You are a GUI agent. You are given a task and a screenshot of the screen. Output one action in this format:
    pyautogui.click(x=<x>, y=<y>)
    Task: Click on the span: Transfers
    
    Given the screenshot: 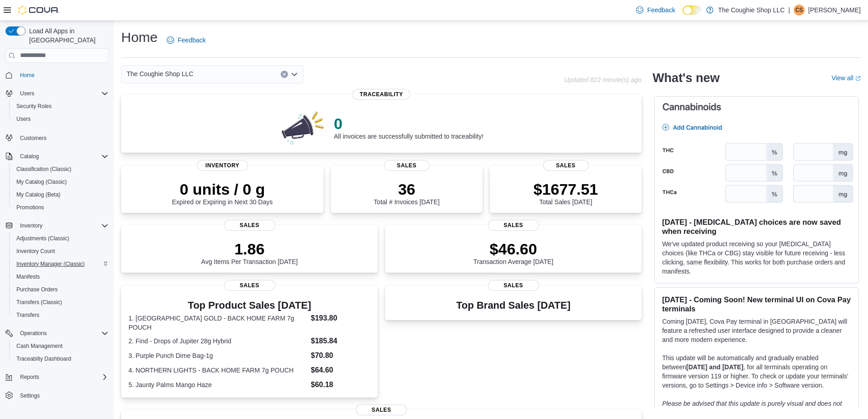 What is the action you would take?
    pyautogui.click(x=28, y=315)
    